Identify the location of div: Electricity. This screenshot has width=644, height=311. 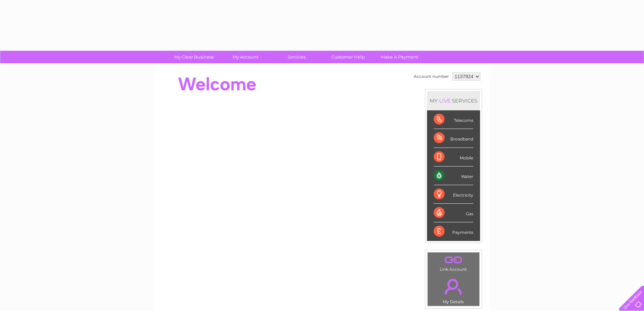
(453, 194).